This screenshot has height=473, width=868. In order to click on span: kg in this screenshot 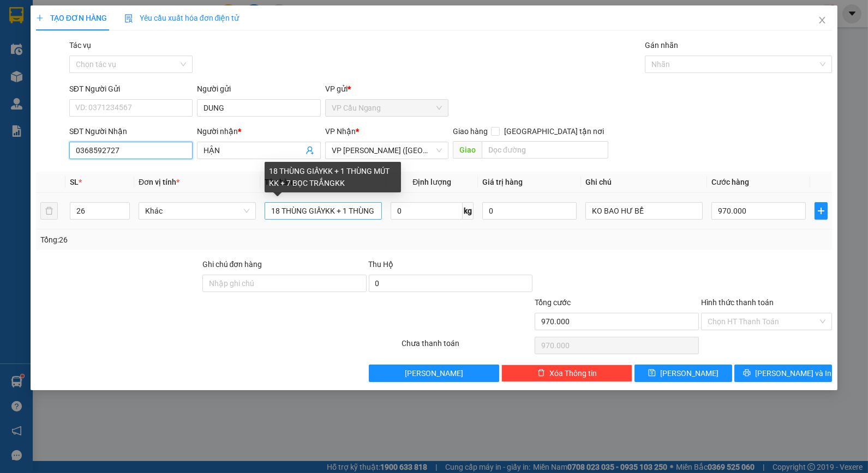, I will do `click(468, 211)`.